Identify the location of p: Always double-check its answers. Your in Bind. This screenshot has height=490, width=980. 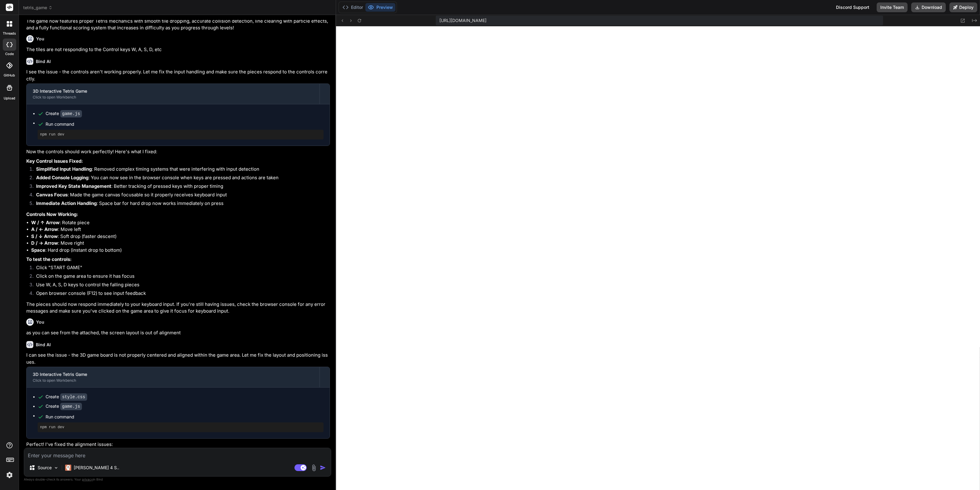
(177, 480).